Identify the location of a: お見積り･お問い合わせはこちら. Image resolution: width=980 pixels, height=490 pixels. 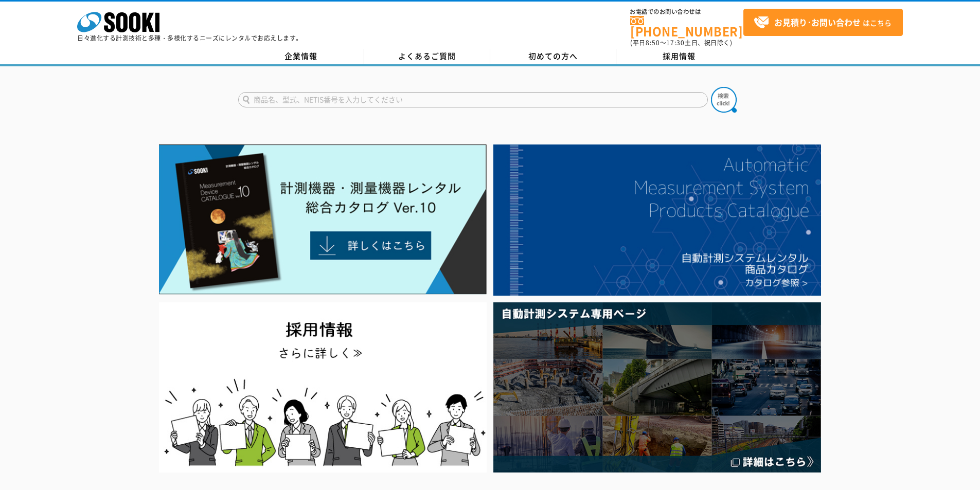
(823, 22).